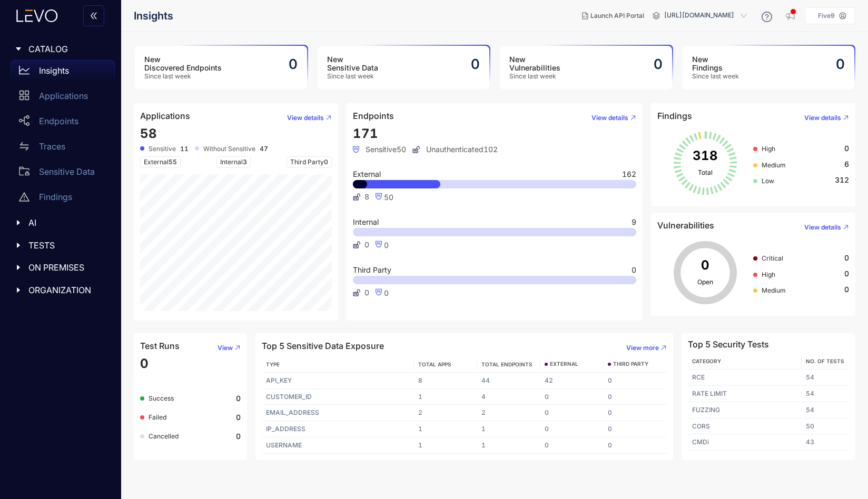  I want to click on td: CMDi, so click(745, 442).